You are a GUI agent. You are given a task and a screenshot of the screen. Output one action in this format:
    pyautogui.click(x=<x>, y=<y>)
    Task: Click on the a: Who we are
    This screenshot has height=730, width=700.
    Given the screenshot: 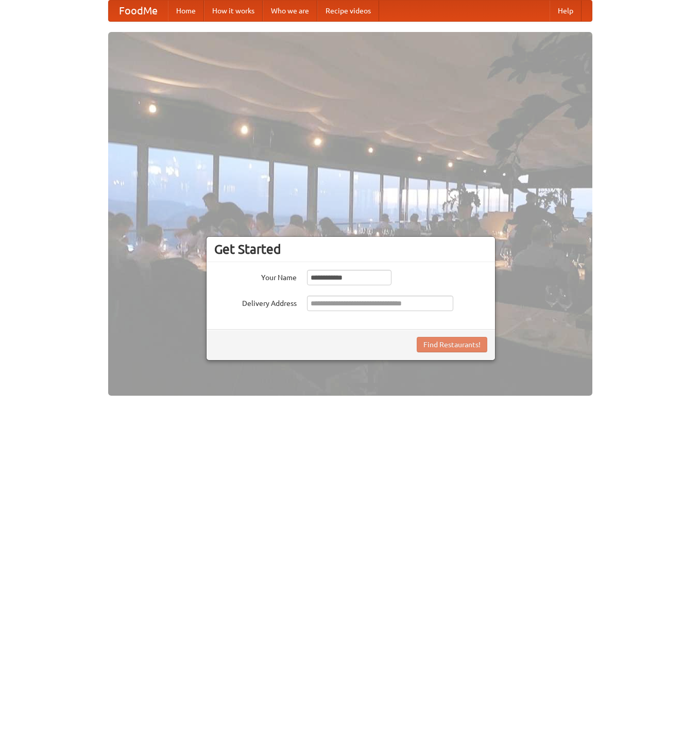 What is the action you would take?
    pyautogui.click(x=290, y=11)
    